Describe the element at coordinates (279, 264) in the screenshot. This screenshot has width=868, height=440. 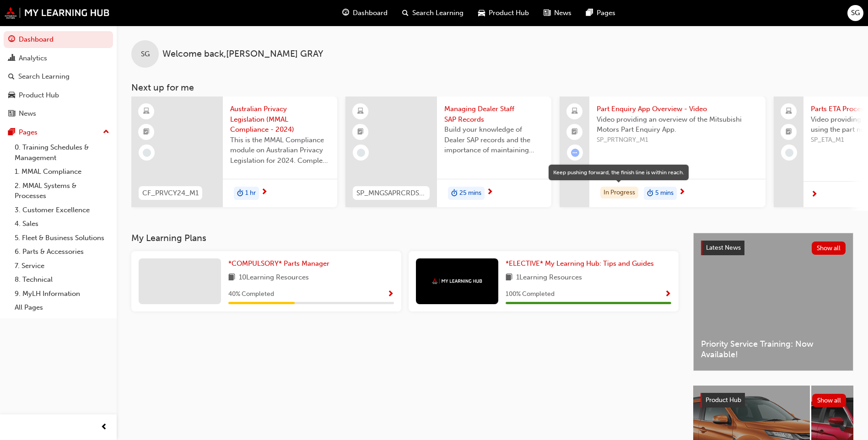
I see `span: *COMPULSORY* Parts Manager` at that location.